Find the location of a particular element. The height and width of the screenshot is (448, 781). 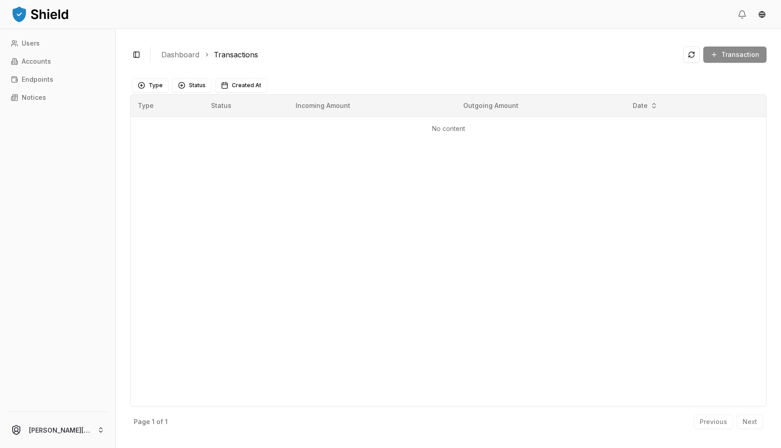

p: Accounts is located at coordinates (36, 61).